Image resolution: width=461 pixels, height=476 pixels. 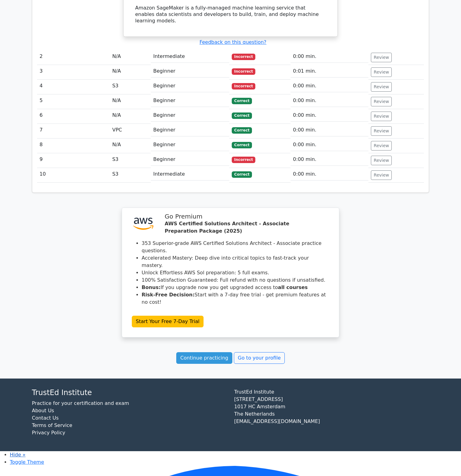 What do you see at coordinates (43, 410) in the screenshot?
I see `a: About Us` at bounding box center [43, 410].